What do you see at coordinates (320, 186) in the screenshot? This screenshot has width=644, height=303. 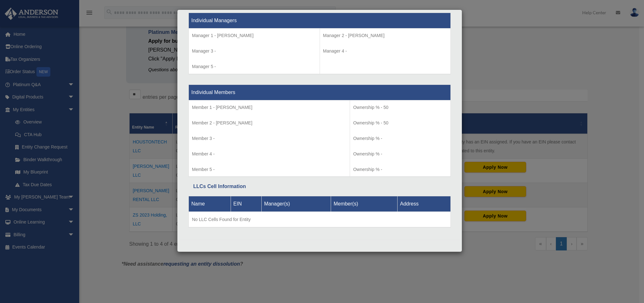 I see `div: LLCs Cell Information` at bounding box center [320, 186].